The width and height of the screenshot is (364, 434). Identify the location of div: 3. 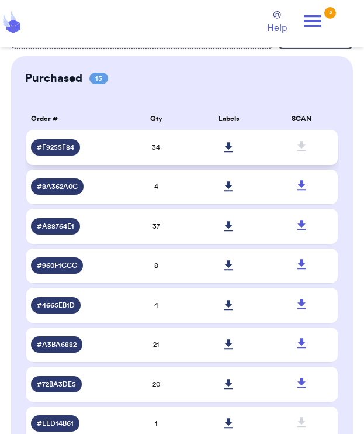
(330, 13).